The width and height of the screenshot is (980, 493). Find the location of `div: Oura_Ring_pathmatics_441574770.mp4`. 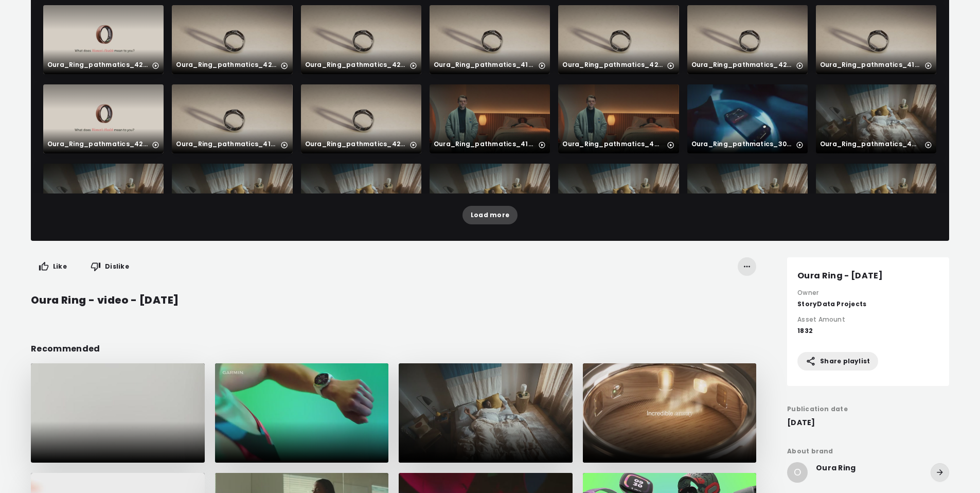

div: Oura_Ring_pathmatics_441574770.mp4 is located at coordinates (612, 144).